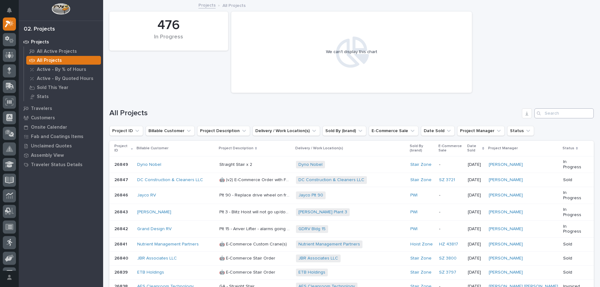  Describe the element at coordinates (61, 42) in the screenshot. I see `a: Projects` at that location.